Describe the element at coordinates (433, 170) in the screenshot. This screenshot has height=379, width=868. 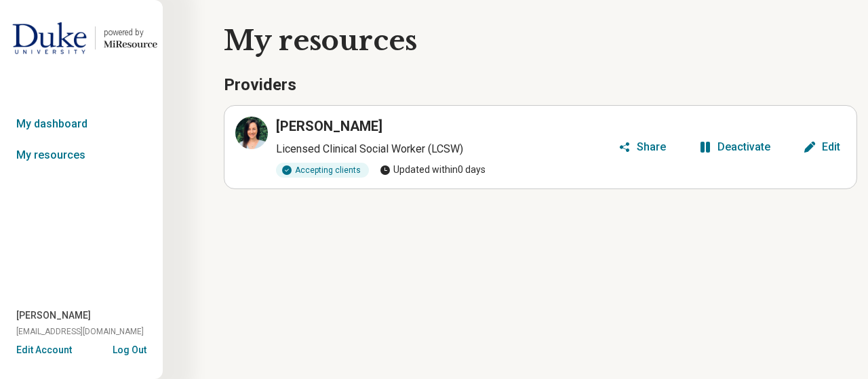
I see `span: Updated within 0 days` at that location.